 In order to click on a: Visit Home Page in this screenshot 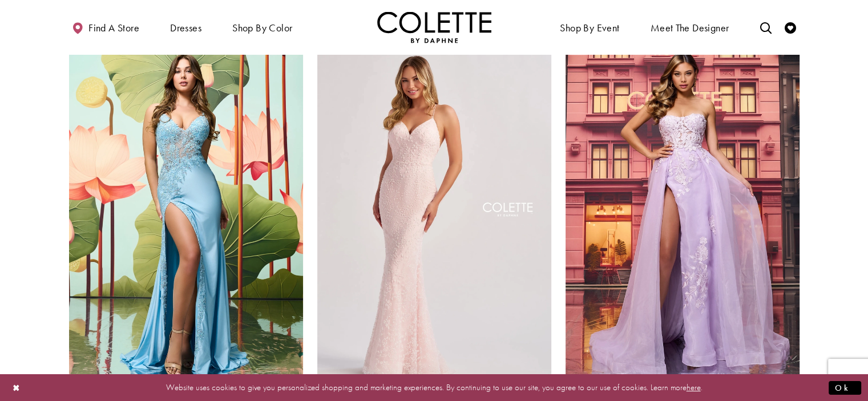, I will do `click(434, 26)`.